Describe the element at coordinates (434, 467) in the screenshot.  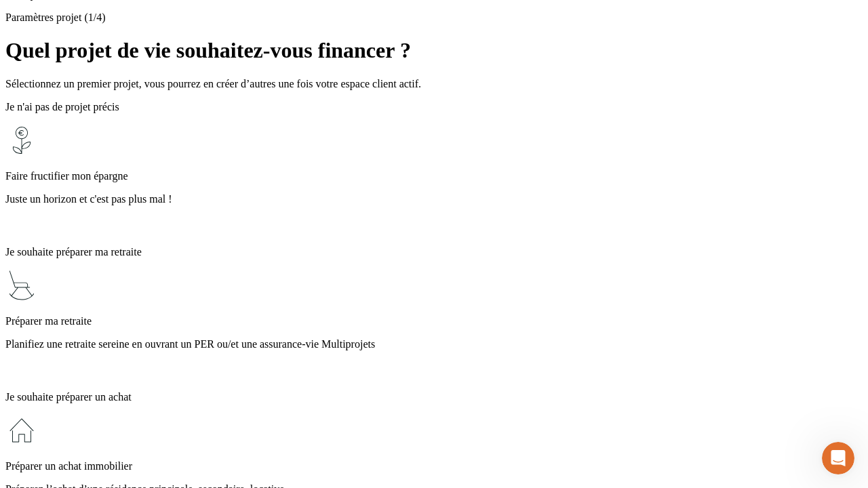
I see `p: Préparer un achat immobilier` at that location.